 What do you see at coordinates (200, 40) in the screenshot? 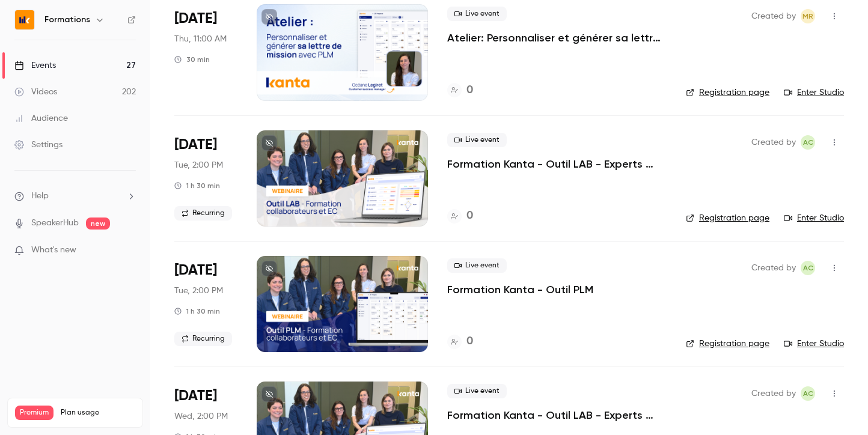
I see `span: Thu, 11:00 AM` at bounding box center [200, 40].